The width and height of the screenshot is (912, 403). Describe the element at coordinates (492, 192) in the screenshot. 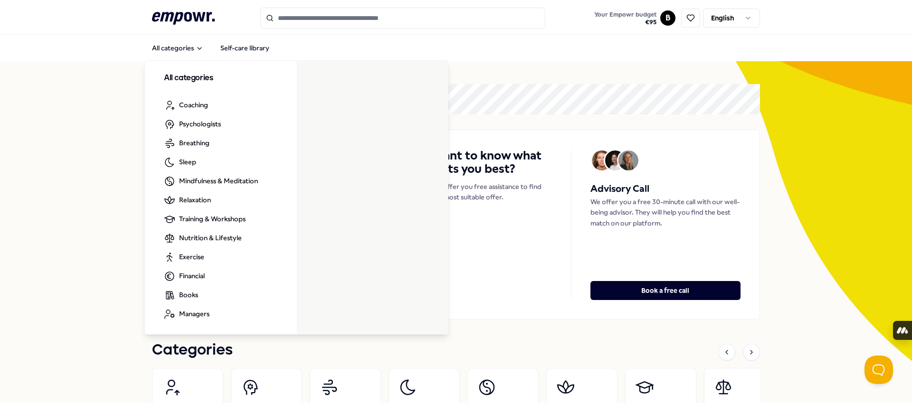

I see `p: We offer you free assistance to find the most suitable offer.` at that location.